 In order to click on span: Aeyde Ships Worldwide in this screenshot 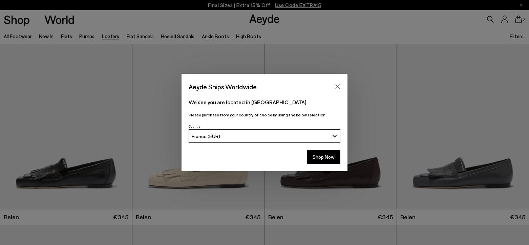, I will do `click(222, 87)`.